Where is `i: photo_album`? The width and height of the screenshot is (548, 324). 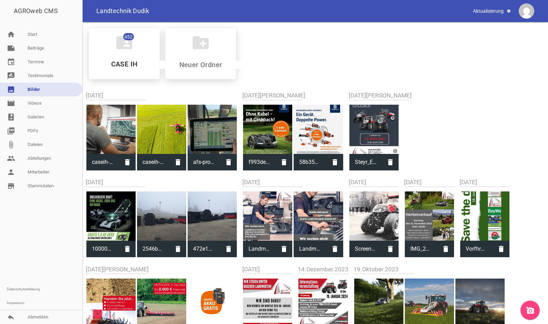 i: photo_album is located at coordinates (11, 117).